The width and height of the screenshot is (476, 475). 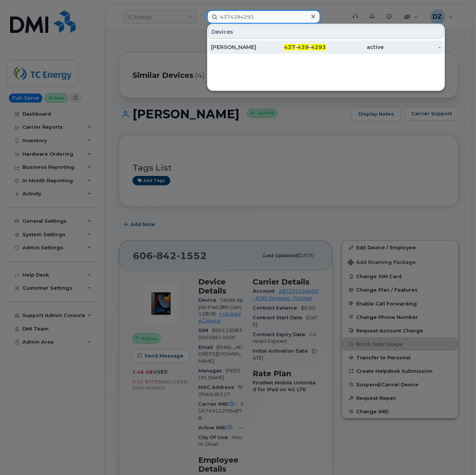 What do you see at coordinates (319, 47) in the screenshot?
I see `span: 4293` at bounding box center [319, 47].